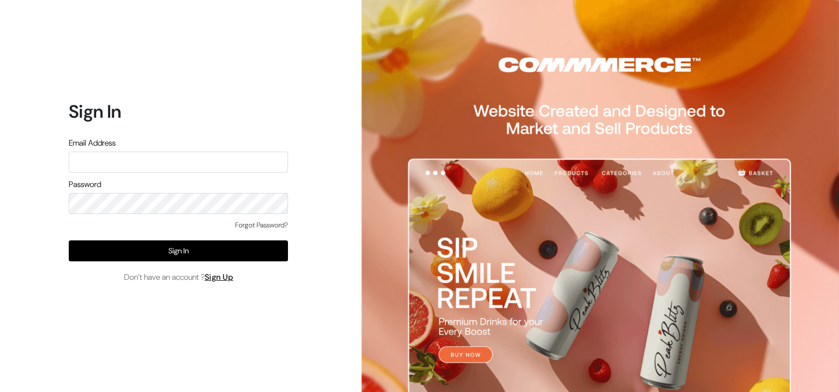 This screenshot has height=392, width=839. I want to click on a: Sign Up, so click(219, 277).